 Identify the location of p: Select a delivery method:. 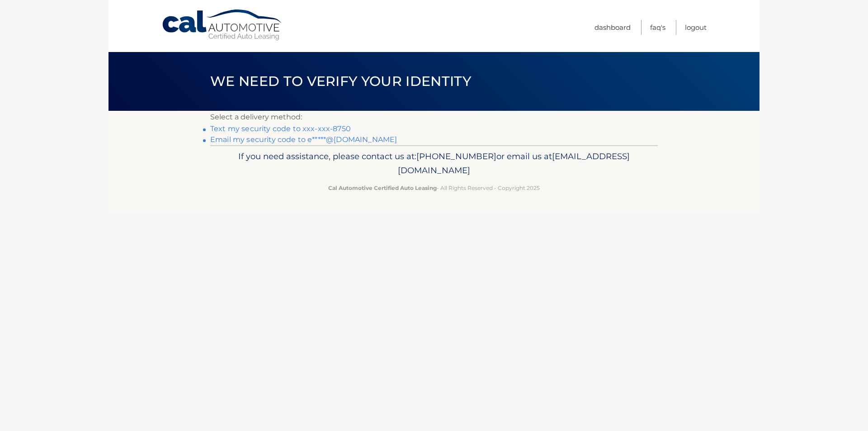
(434, 117).